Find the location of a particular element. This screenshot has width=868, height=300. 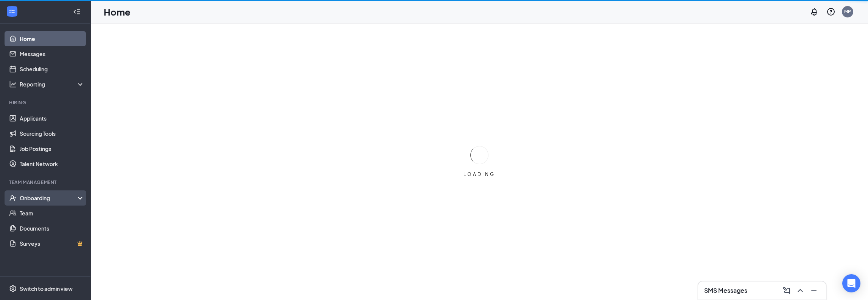

div: Team Management is located at coordinates (45, 182).